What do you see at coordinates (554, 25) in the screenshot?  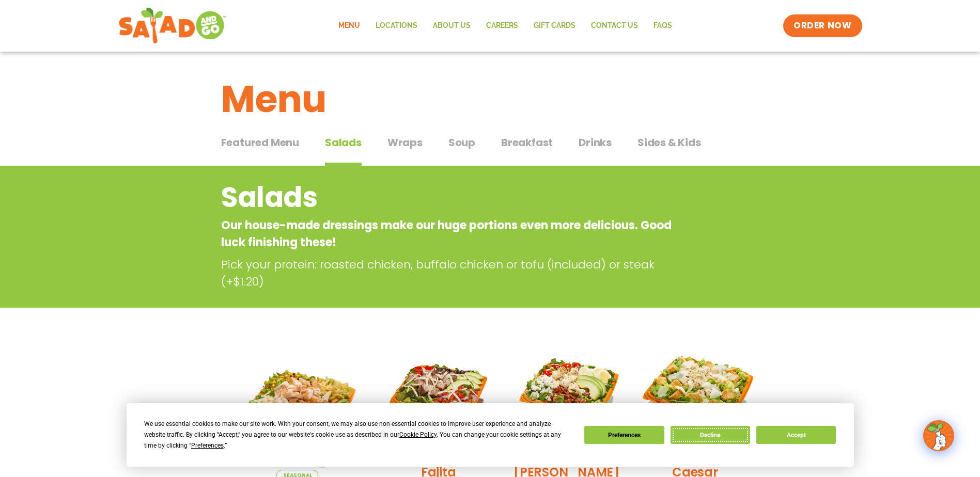 I see `a: GIFT CARDS` at bounding box center [554, 25].